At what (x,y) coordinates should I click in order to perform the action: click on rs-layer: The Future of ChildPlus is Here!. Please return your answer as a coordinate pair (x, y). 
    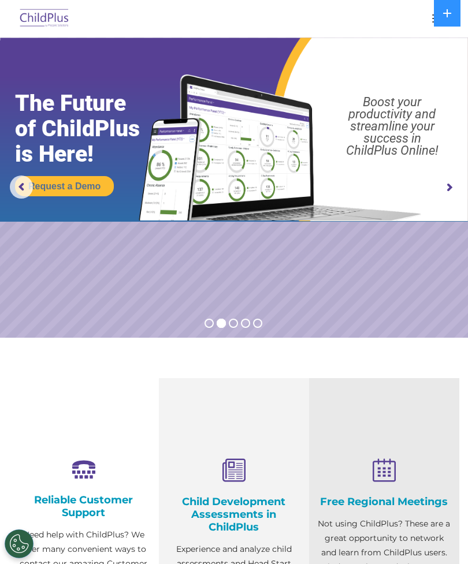
    Looking at the image, I should click on (90, 129).